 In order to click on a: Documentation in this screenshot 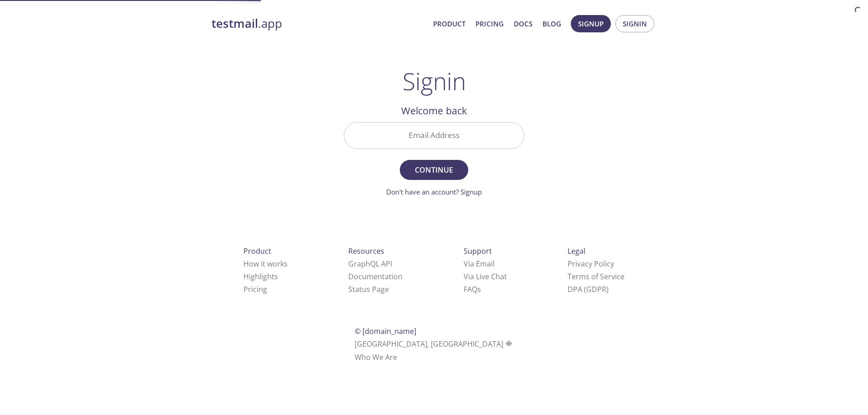, I will do `click(375, 277)`.